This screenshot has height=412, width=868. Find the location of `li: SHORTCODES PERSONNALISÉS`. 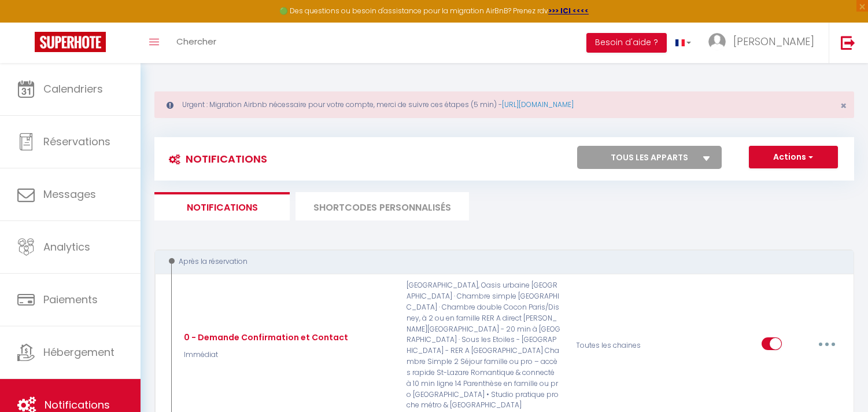

li: SHORTCODES PERSONNALISÉS is located at coordinates (382, 206).